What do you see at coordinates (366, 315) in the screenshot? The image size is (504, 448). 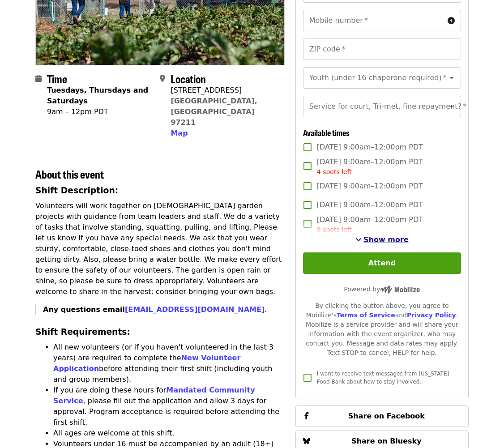 I see `a: Terms of Service` at bounding box center [366, 315].